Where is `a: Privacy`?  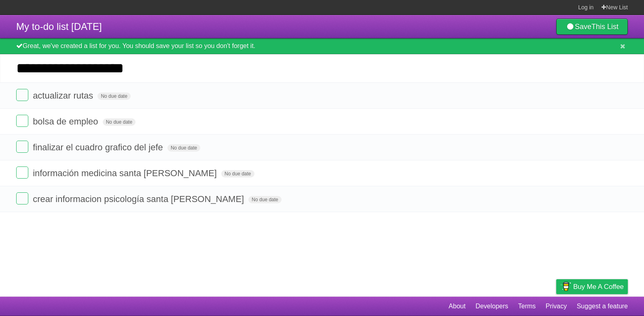 a: Privacy is located at coordinates (556, 306).